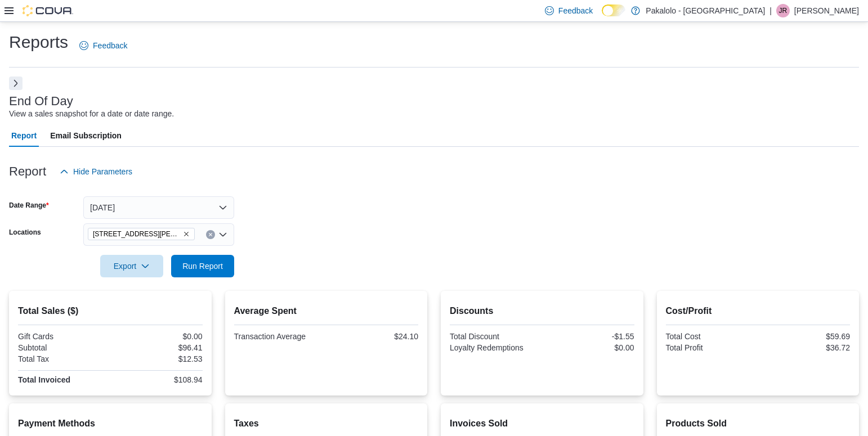 The height and width of the screenshot is (436, 868). Describe the element at coordinates (602, 16) in the screenshot. I see `span: Dark Mode` at that location.